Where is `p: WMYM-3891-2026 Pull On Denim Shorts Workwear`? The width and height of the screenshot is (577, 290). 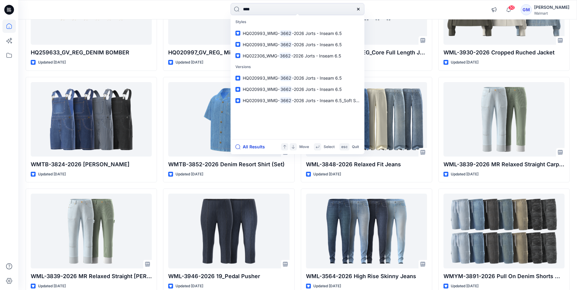 p: WMYM-3891-2026 Pull On Denim Shorts Workwear is located at coordinates (504, 277).